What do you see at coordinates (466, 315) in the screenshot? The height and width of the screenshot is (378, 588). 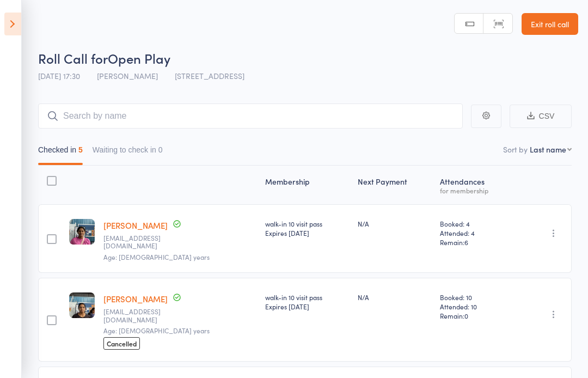 I see `span: 0` at bounding box center [466, 315].